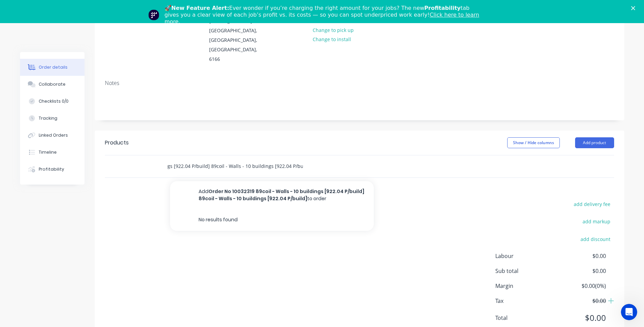 This screenshot has height=327, width=644. I want to click on button: Change to pick up, so click(333, 30).